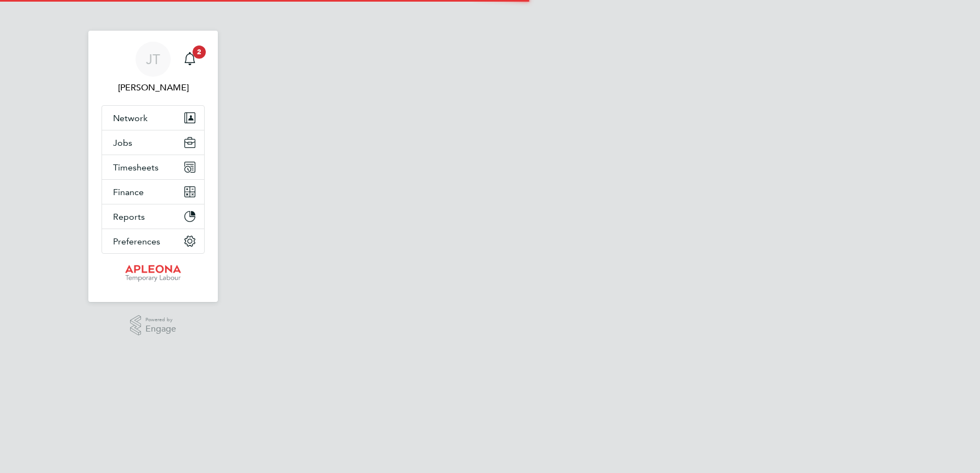  I want to click on span: Julie Tante, so click(153, 87).